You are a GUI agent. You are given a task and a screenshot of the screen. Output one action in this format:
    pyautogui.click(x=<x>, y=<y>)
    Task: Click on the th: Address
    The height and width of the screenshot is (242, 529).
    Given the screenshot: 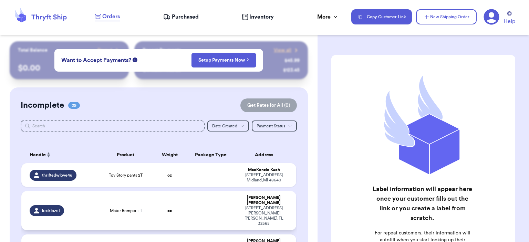 What is the action you would take?
    pyautogui.click(x=266, y=155)
    